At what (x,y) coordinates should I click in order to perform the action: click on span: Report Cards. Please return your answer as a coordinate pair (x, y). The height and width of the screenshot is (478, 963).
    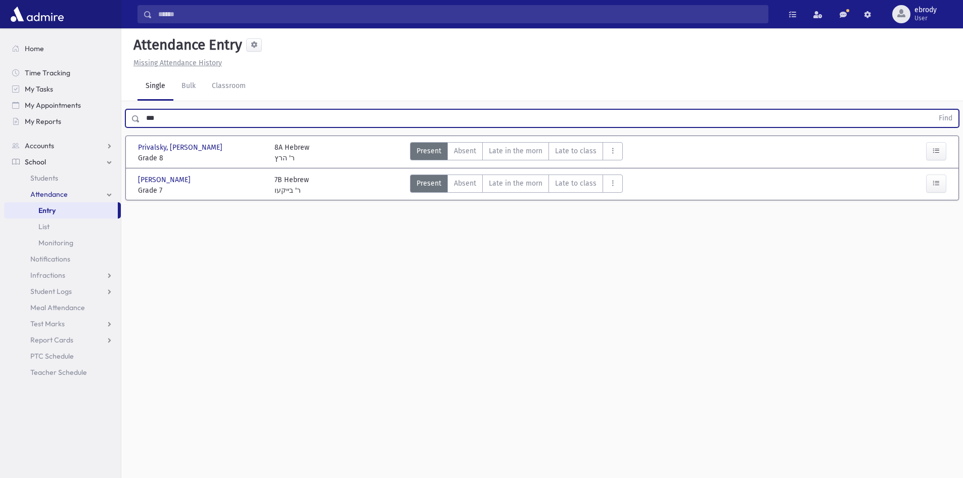
    Looking at the image, I should click on (52, 340).